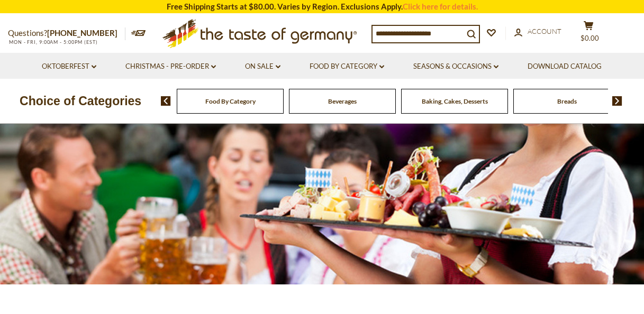  I want to click on a: On Sale, so click(262, 67).